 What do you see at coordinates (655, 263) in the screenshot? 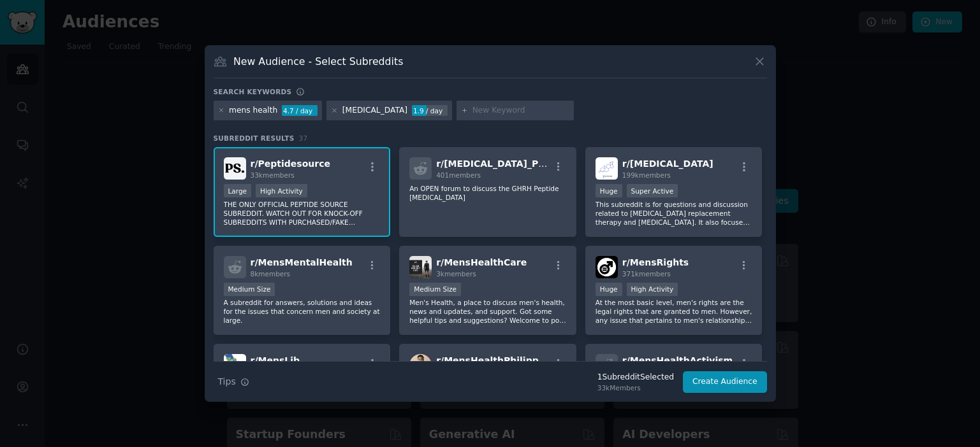
I see `span: r/ MensRights` at bounding box center [655, 263].